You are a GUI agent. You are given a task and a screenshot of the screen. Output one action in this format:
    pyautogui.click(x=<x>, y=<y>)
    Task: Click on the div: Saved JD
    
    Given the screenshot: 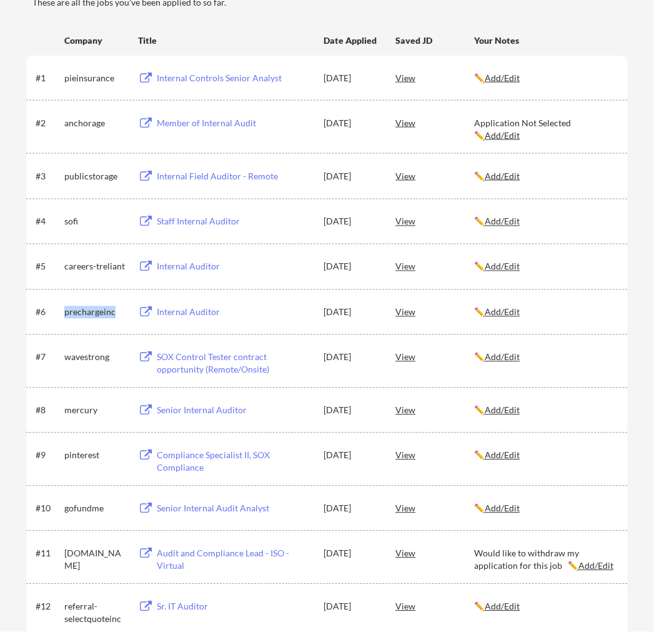 What is the action you would take?
    pyautogui.click(x=435, y=40)
    